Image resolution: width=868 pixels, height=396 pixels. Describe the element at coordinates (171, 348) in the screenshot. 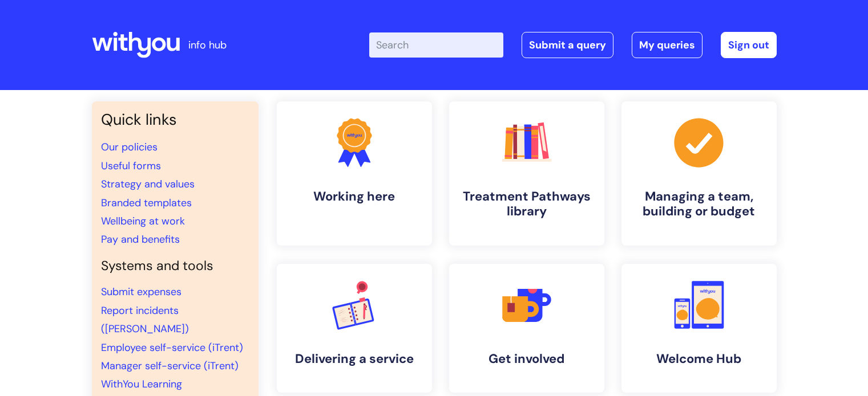

I see `a: Employee self-service (iTrent)` at that location.